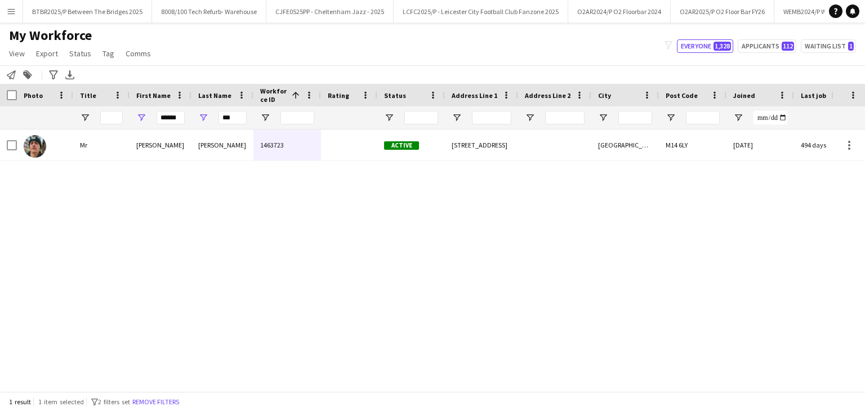  Describe the element at coordinates (209, 11) in the screenshot. I see `button: 8008/100 Tech Refurb- Warehouse` at that location.